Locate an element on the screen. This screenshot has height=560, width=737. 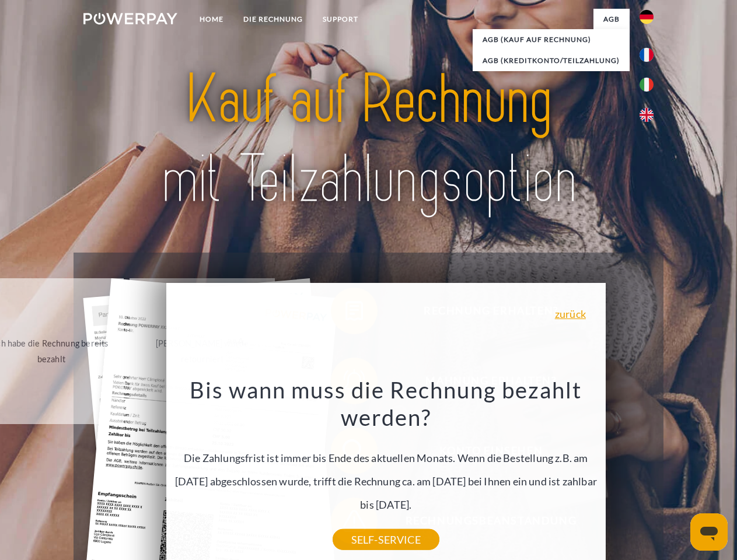
img: title-powerpay_de.svg is located at coordinates (368, 139).